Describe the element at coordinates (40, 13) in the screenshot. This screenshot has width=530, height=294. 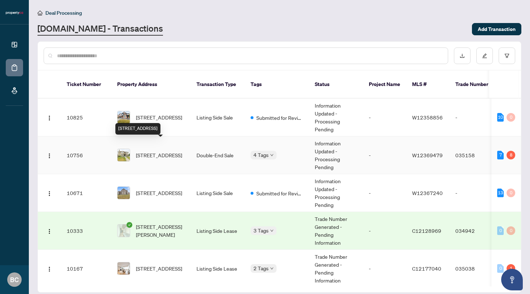
I see `span: home` at that location.